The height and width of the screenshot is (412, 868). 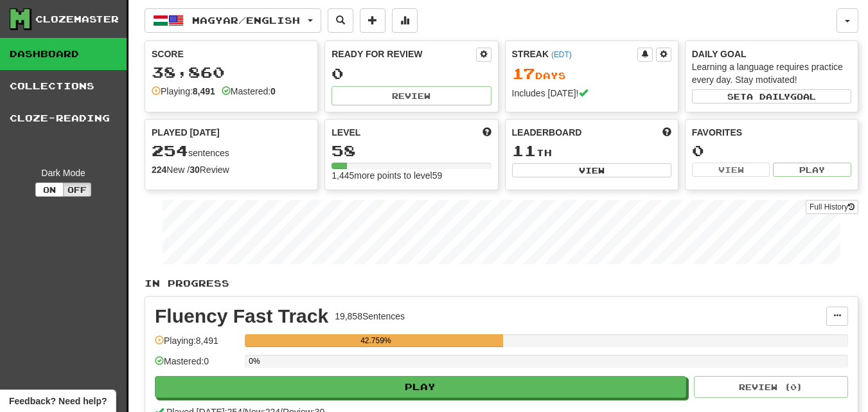 I want to click on span: Magyar / English, so click(x=246, y=20).